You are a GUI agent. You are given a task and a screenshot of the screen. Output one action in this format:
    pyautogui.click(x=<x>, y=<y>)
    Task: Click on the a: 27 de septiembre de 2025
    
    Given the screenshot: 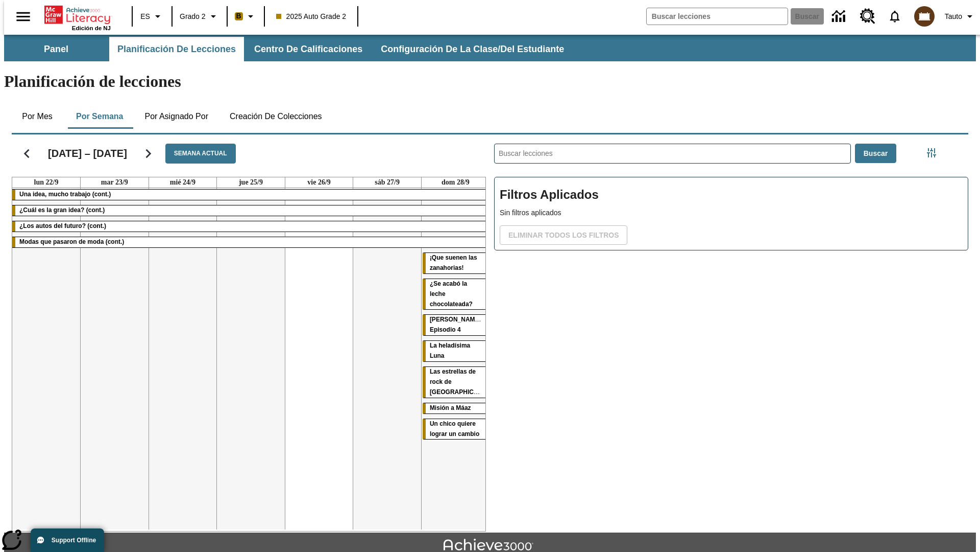 What is the action you would take?
    pyautogui.click(x=387, y=183)
    